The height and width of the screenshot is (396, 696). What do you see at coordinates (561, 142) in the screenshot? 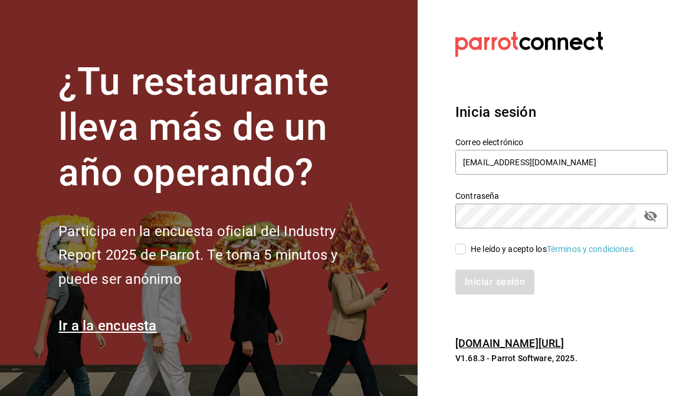
I see `label: Correo electrónico` at bounding box center [561, 142].